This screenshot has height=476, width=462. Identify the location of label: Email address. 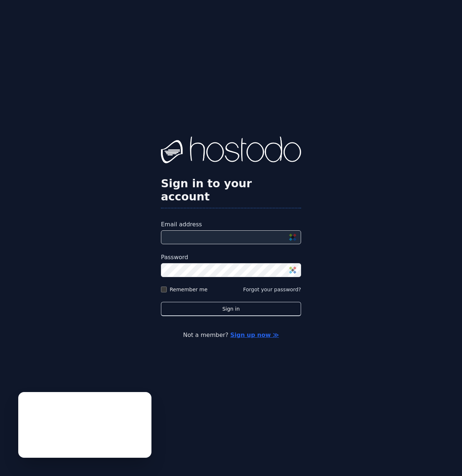
(231, 224).